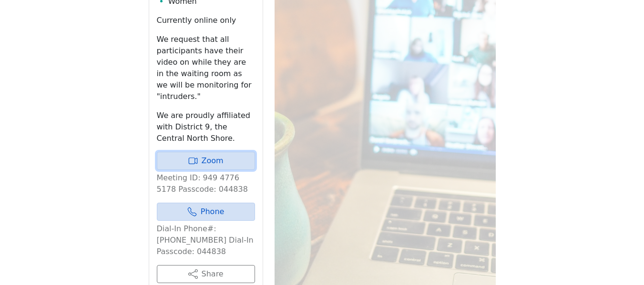  Describe the element at coordinates (206, 21) in the screenshot. I see `p: Currently online only` at that location.